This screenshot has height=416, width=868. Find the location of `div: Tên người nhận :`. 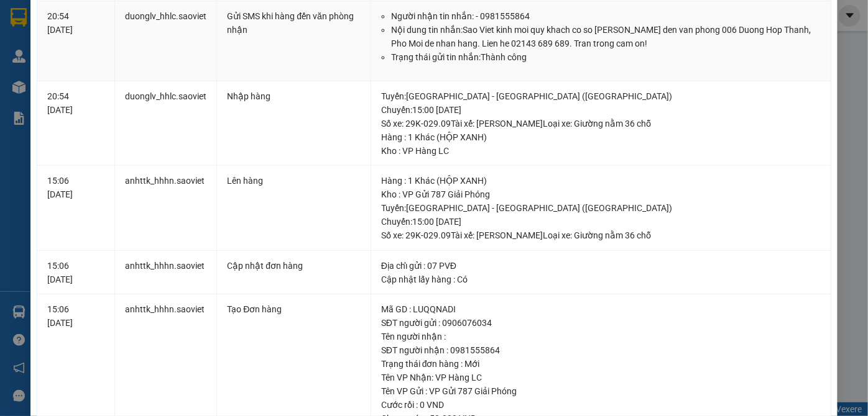

div: Tên người nhận : is located at coordinates (601, 337).